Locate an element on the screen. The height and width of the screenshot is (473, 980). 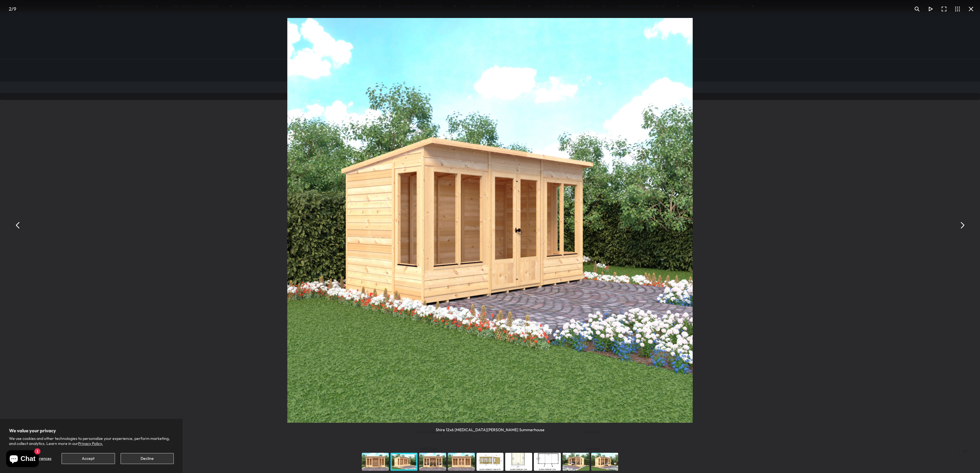
p: We use cookies and other technologies to personalize your experience, perform marketing, and coll... is located at coordinates (91, 442).